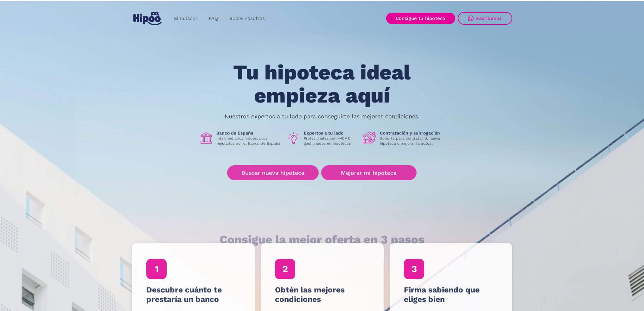 This screenshot has height=311, width=644. Describe the element at coordinates (213, 18) in the screenshot. I see `a: FAQ` at that location.